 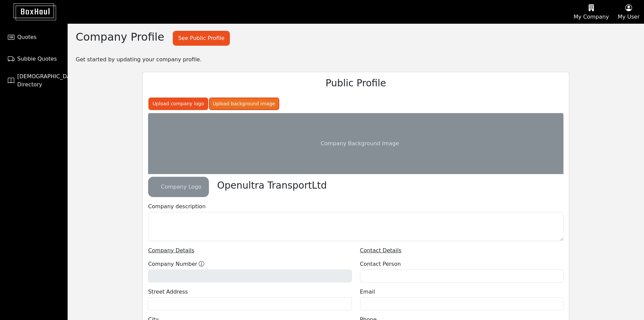 I want to click on div: Company Details, so click(x=250, y=251).